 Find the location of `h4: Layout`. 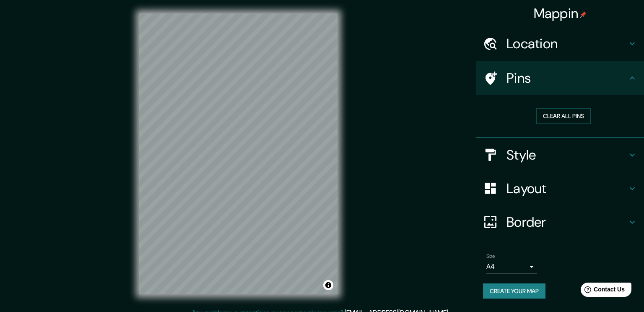

h4: Layout is located at coordinates (567, 189).